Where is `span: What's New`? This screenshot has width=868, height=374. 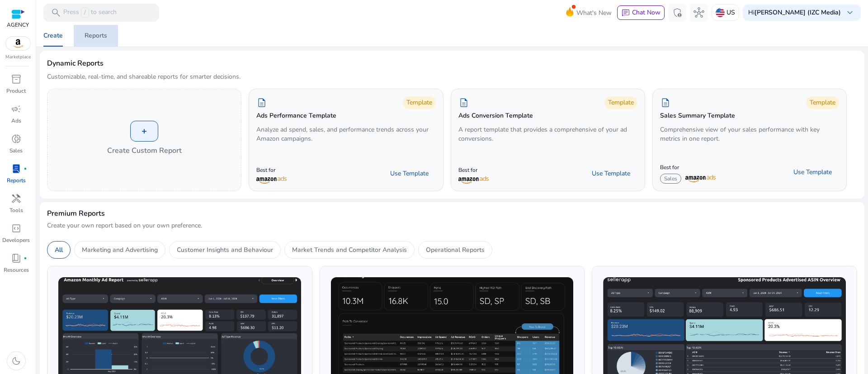 span: What's New is located at coordinates (594, 13).